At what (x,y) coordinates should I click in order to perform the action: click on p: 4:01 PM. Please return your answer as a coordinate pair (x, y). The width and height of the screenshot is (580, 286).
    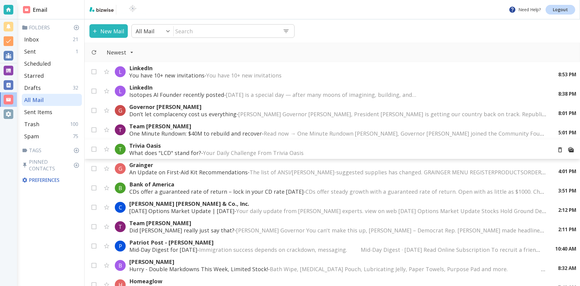
    Looking at the image, I should click on (567, 171).